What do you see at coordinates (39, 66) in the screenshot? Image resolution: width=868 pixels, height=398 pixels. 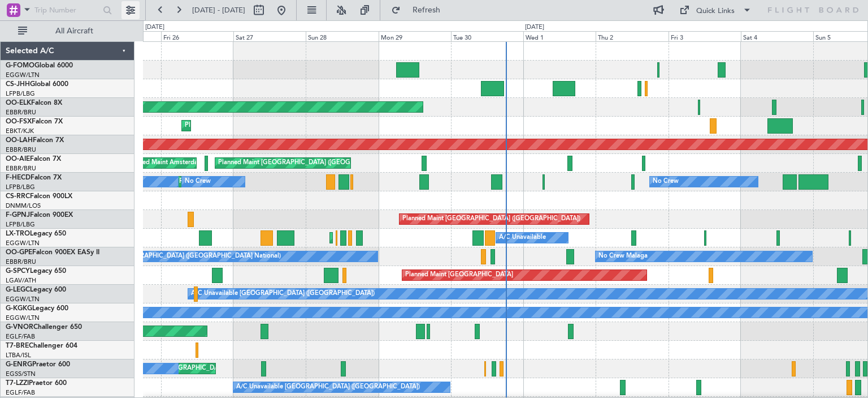 I see `a: G-FOMOGlobal 6000` at bounding box center [39, 66].